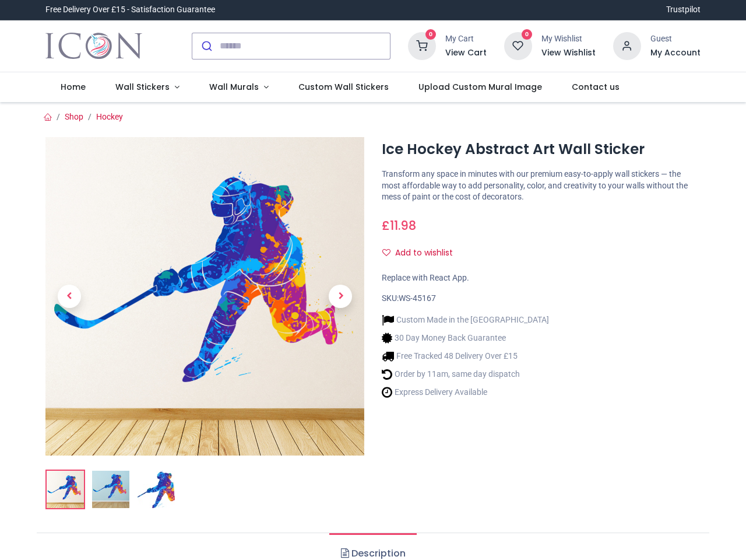 Image resolution: width=746 pixels, height=560 pixels. I want to click on button: Add to wishlistAdd to wishlist, so click(422, 253).